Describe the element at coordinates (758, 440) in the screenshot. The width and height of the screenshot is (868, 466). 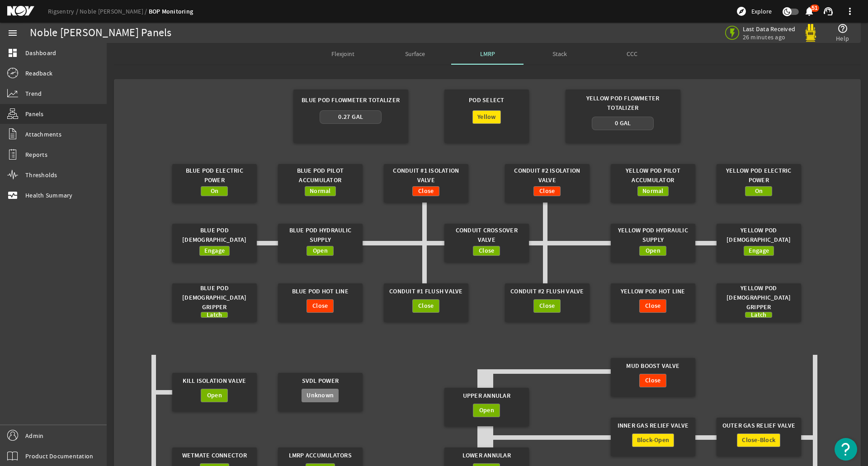
I see `span: Close-Block` at that location.